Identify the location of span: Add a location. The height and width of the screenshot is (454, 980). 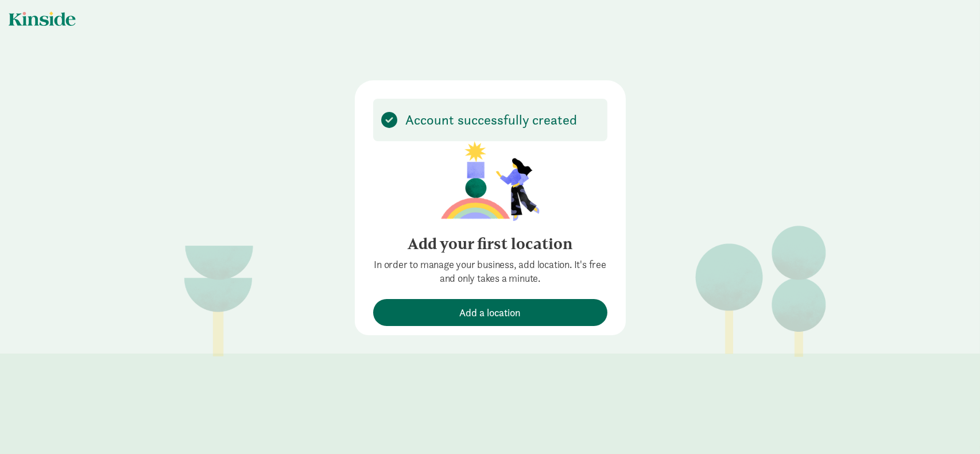
(489, 312).